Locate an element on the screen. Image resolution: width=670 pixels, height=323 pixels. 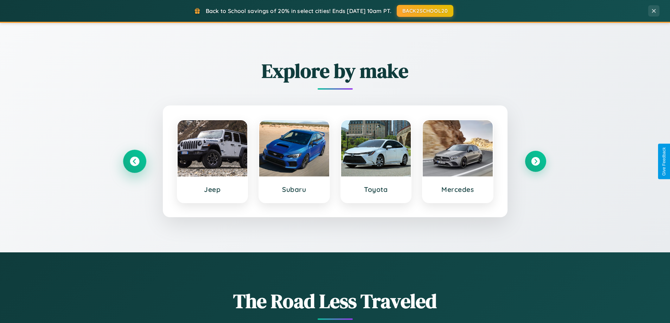
h1: The Road Less Traveled is located at coordinates (335, 301).